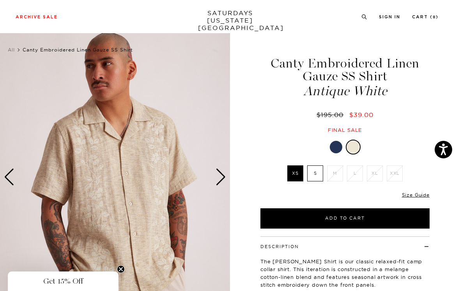  Describe the element at coordinates (221, 177) in the screenshot. I see `div: Next slide` at that location.